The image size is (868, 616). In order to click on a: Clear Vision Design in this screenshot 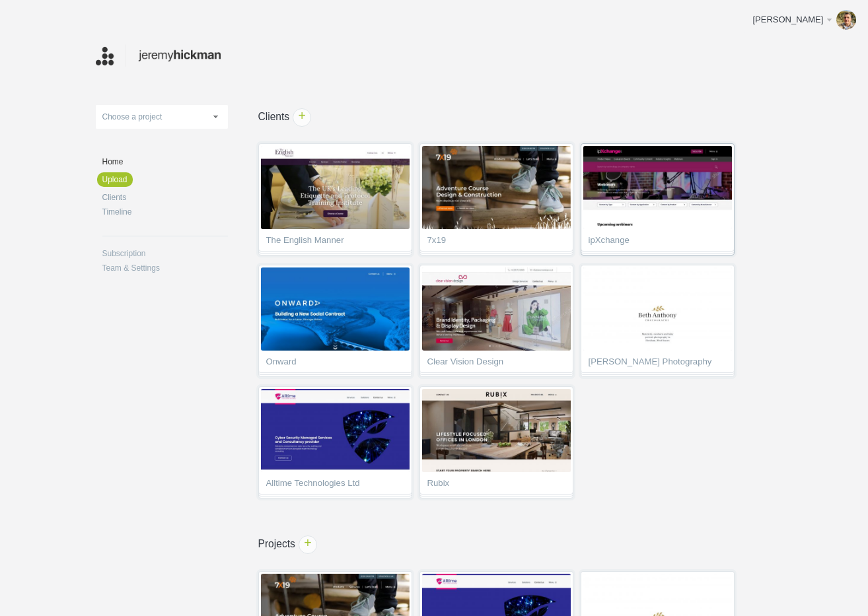, I will do `click(496, 321)`.